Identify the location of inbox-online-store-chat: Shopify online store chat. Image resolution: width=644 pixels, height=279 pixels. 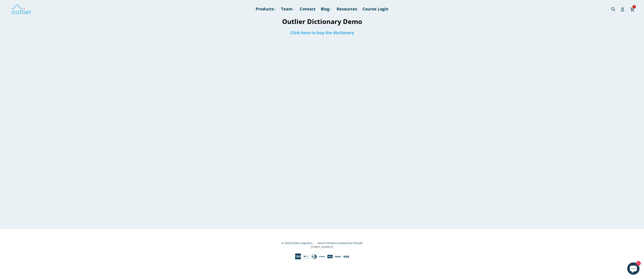
(633, 269).